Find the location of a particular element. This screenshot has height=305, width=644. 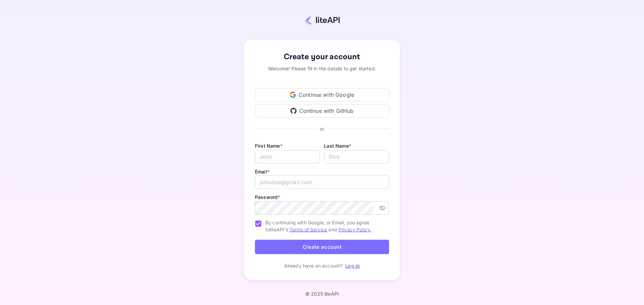

div: Continue with GitHub is located at coordinates (322, 111).